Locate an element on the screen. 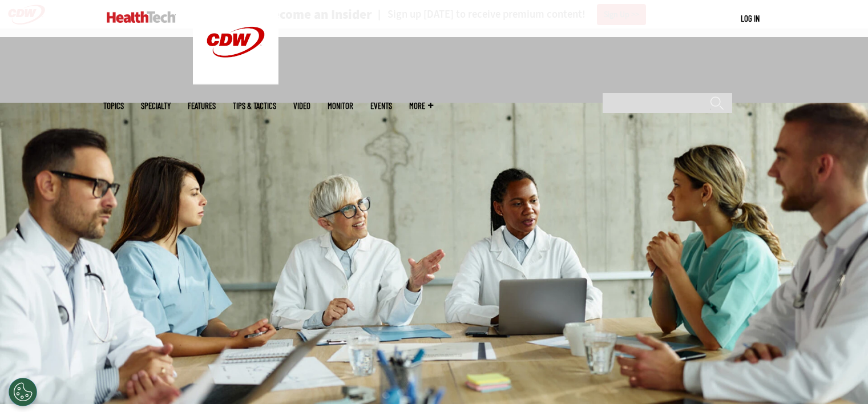 Image resolution: width=868 pixels, height=412 pixels. a: Events is located at coordinates (381, 105).